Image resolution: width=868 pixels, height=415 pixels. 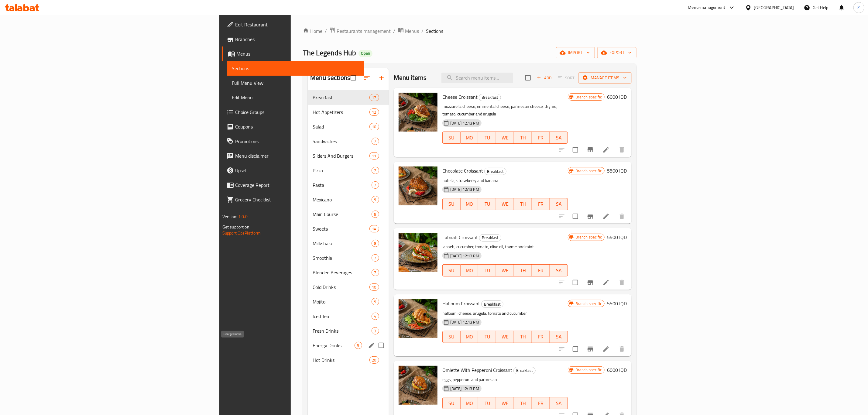 I want to click on span: Select to update, so click(x=575, y=282).